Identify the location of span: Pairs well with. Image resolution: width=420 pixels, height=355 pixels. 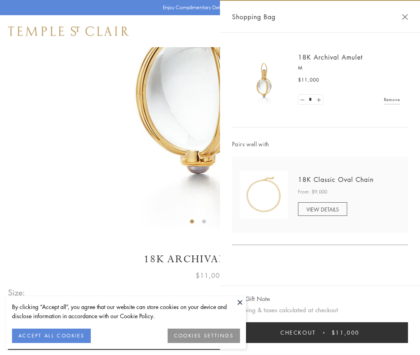
(320, 144).